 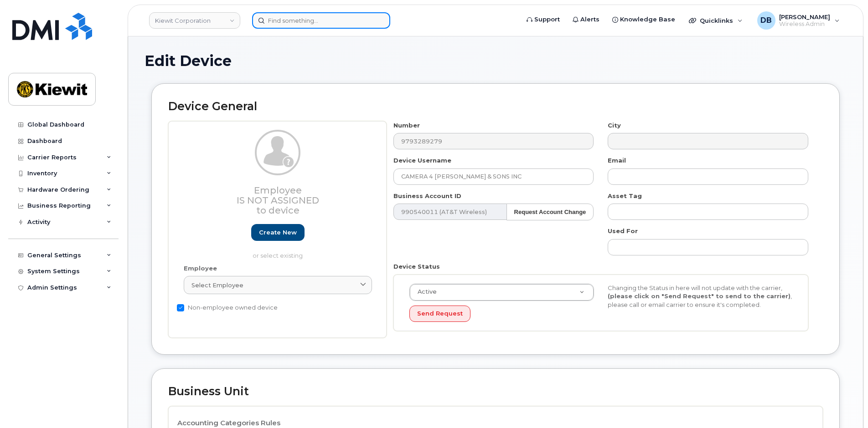 I want to click on h4: Accounting Categories Rules, so click(x=495, y=423).